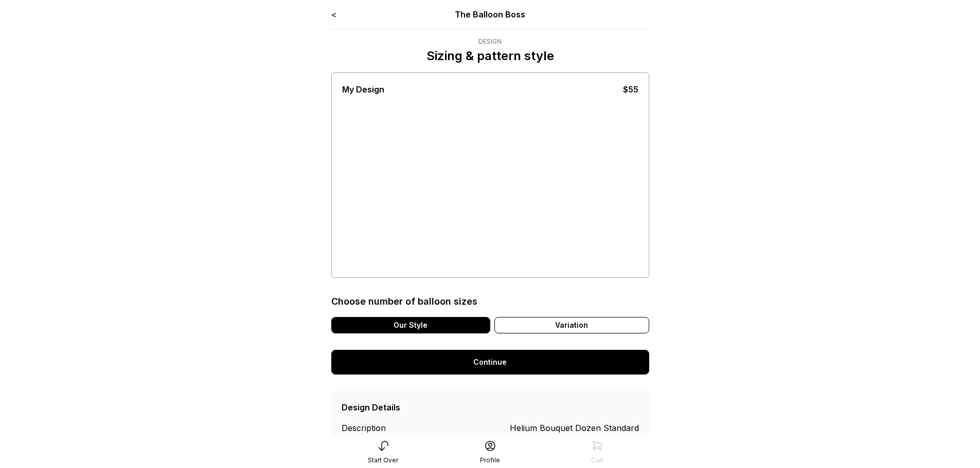  Describe the element at coordinates (597, 461) in the screenshot. I see `div: Cart` at that location.